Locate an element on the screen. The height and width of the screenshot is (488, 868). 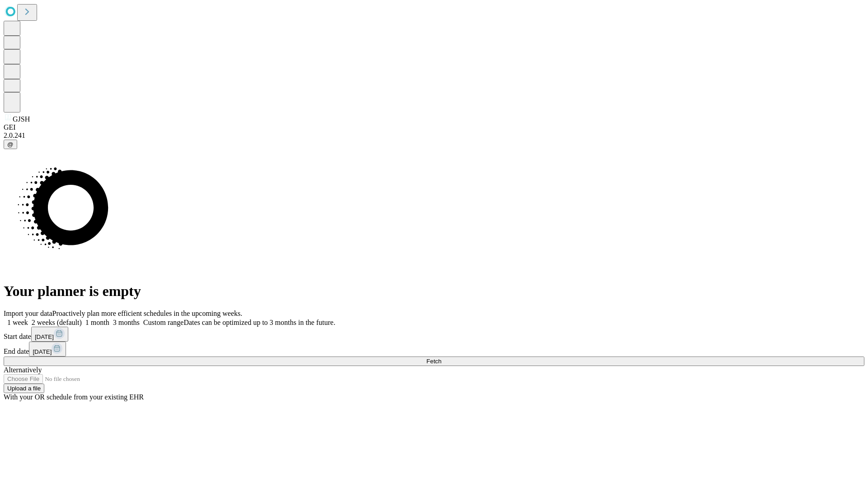
span: 2 weeks (default) is located at coordinates (56, 322).